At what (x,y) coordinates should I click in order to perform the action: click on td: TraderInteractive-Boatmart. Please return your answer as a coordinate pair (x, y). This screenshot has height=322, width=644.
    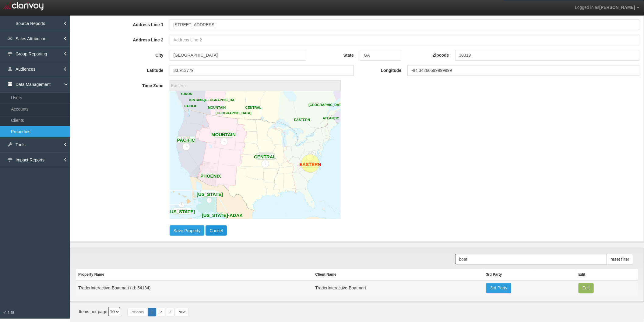
    Looking at the image, I should click on (398, 288).